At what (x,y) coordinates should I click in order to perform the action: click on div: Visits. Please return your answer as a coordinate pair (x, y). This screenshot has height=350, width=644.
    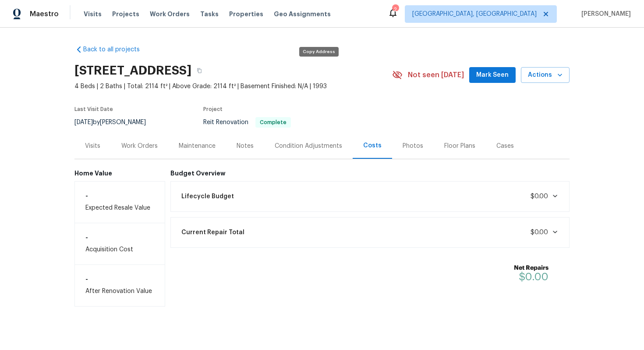
    Looking at the image, I should click on (93, 146).